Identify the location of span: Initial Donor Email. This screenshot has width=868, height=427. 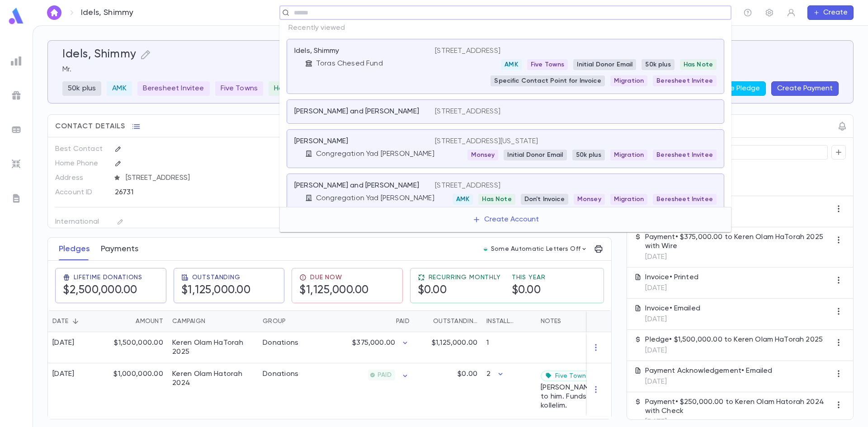
(535, 155).